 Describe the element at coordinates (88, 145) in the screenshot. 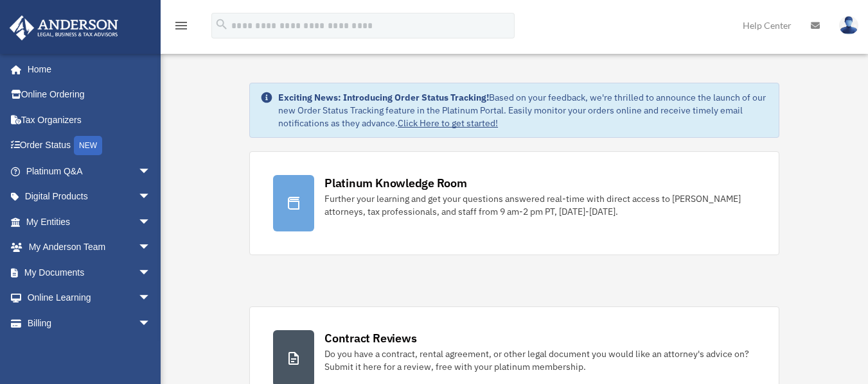

I see `div: NEW` at that location.